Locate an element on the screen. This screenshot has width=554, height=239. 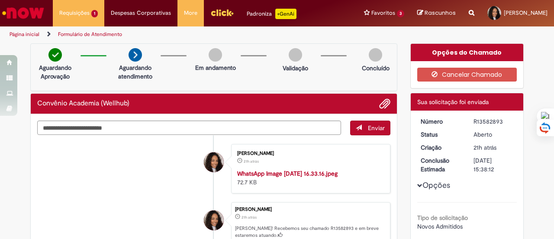
button: Cancelar Chamado is located at coordinates (467, 74).